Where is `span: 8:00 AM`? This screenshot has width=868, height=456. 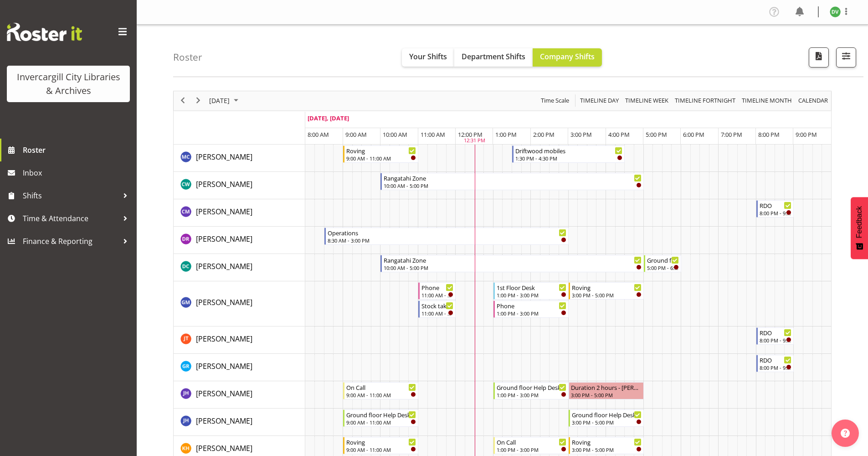
span: 8:00 AM is located at coordinates (318, 134).